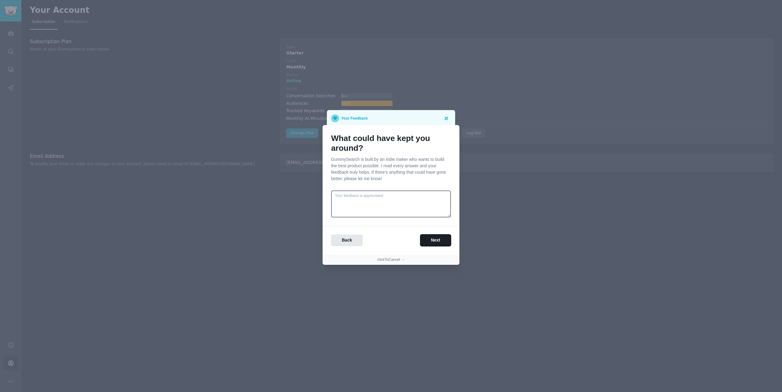 The width and height of the screenshot is (782, 392). What do you see at coordinates (347, 240) in the screenshot?
I see `button: Back` at bounding box center [347, 240].